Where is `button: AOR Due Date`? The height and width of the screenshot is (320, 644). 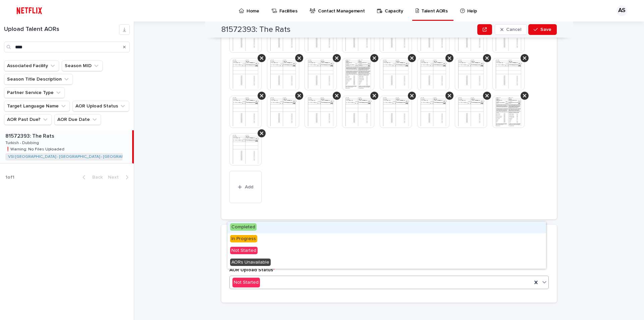 button: AOR Due Date is located at coordinates (77, 119).